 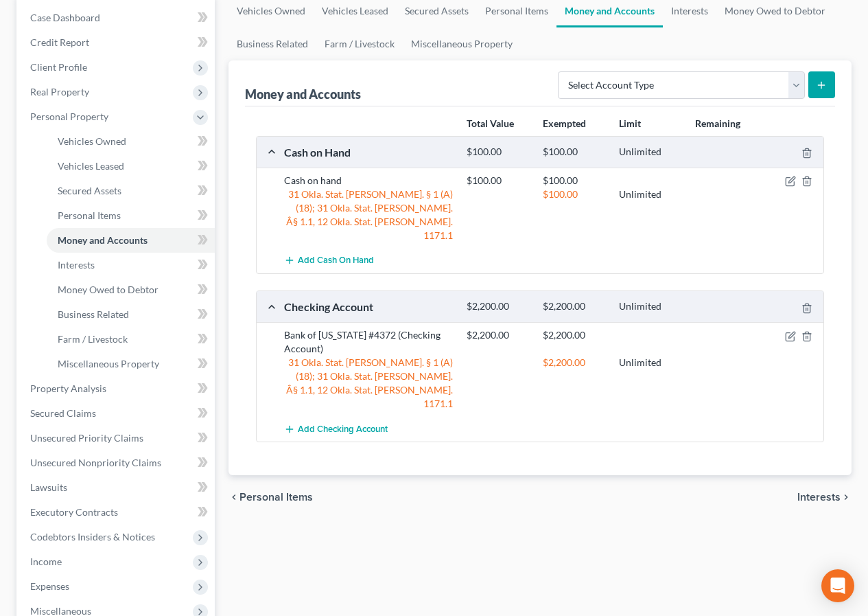 I want to click on div: Cash on Hand, so click(x=369, y=152).